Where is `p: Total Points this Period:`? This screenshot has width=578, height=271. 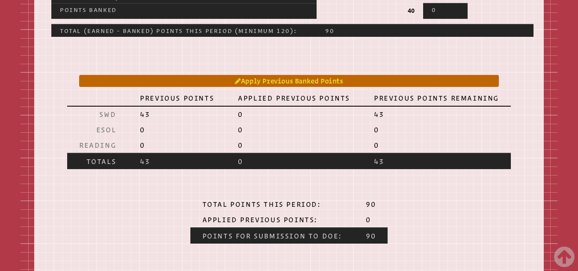
p: Total Points this Period: is located at coordinates (272, 204).